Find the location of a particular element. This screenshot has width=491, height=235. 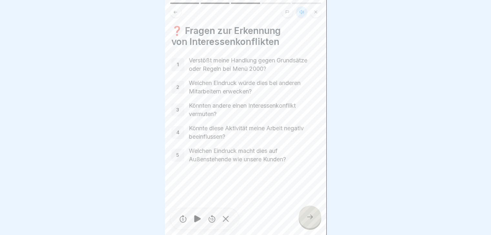

p: Könnte diese Aktivität meine Arbeit negativ beeinflussen? is located at coordinates (254, 132).